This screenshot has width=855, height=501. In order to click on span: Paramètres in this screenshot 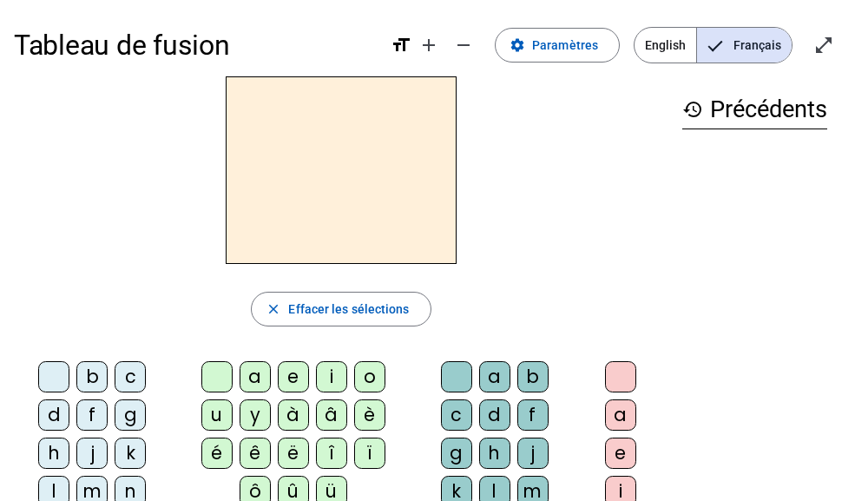, I will do `click(565, 45)`.